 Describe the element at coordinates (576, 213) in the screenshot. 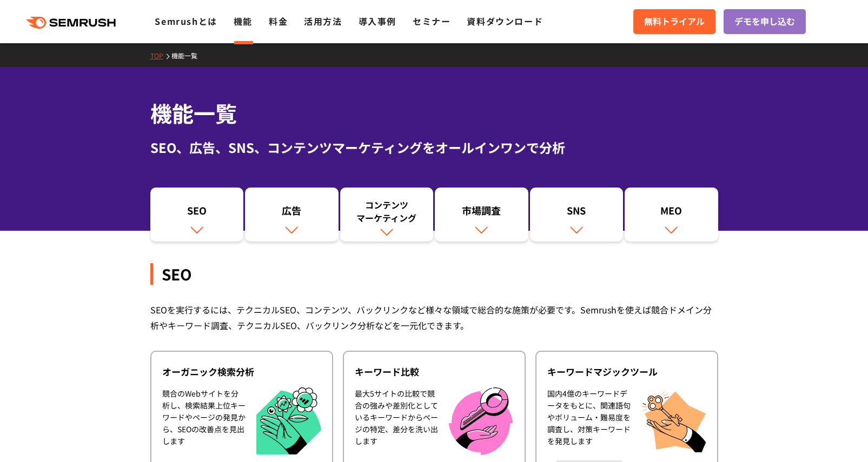

I see `div: SNS` at that location.